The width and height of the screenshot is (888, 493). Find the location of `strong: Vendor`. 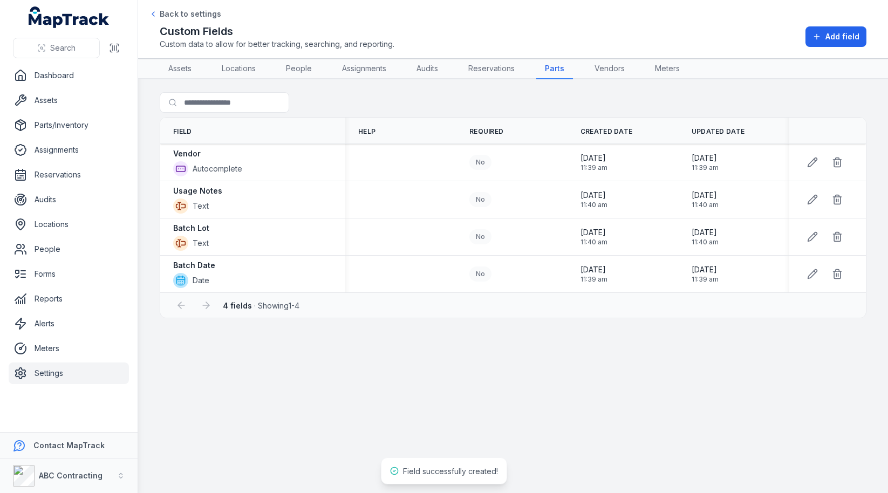

strong: Vendor is located at coordinates (187, 154).